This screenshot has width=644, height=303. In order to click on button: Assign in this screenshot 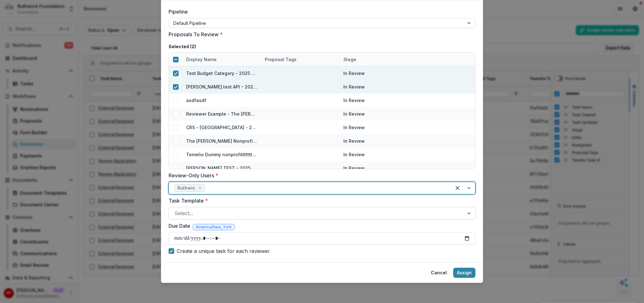, I will do `click(464, 273)`.